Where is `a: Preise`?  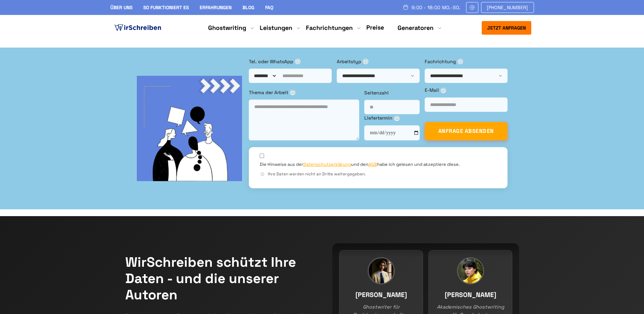
a: Preise is located at coordinates (375, 27).